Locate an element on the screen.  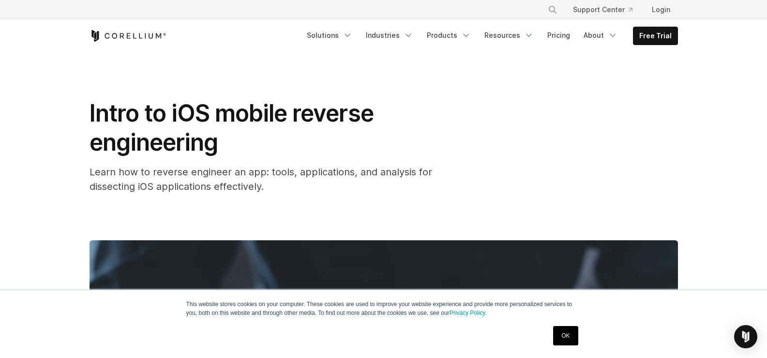
a: Support Center is located at coordinates (603, 10).